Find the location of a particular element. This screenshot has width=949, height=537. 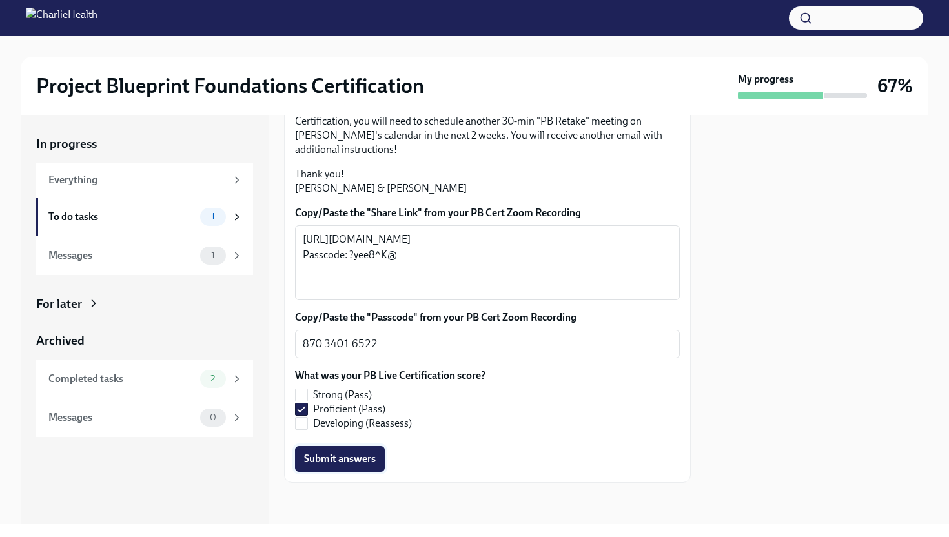

div: In progress is located at coordinates (145, 144).